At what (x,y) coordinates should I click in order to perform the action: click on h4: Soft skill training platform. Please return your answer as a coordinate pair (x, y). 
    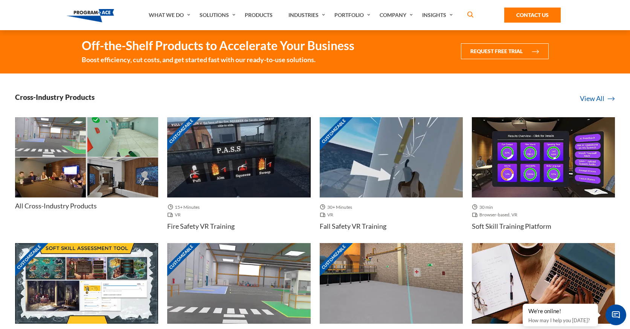
    Looking at the image, I should click on (512, 226).